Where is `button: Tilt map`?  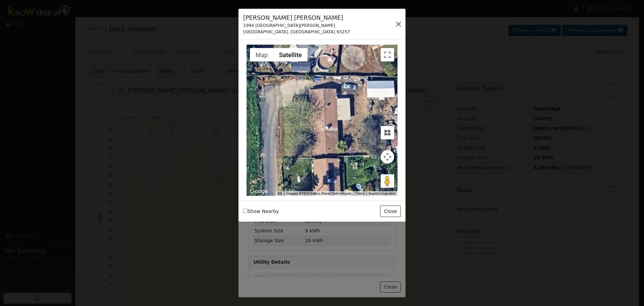 button: Tilt map is located at coordinates (388, 132).